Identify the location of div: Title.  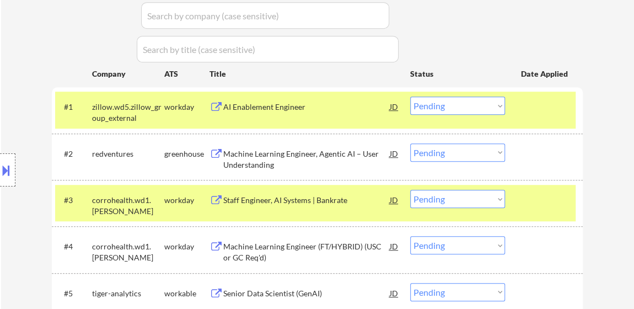
(304, 74).